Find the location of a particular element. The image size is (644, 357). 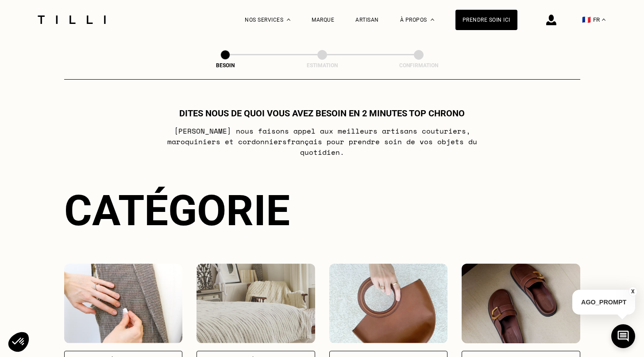

img: Vêtements is located at coordinates (124, 304).